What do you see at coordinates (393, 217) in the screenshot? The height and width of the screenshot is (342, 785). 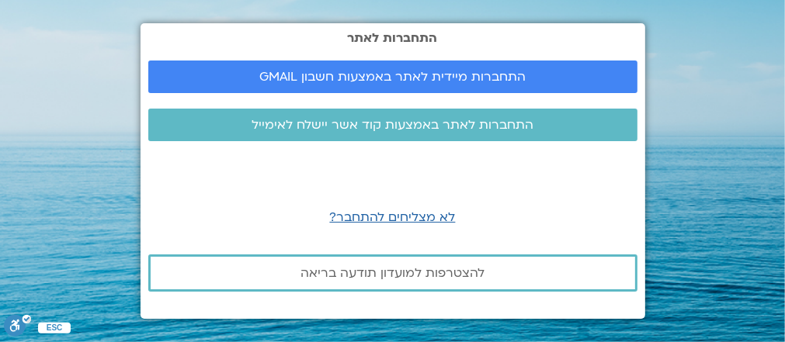 I see `a: לא מצליחים להתחבר?` at bounding box center [393, 217].